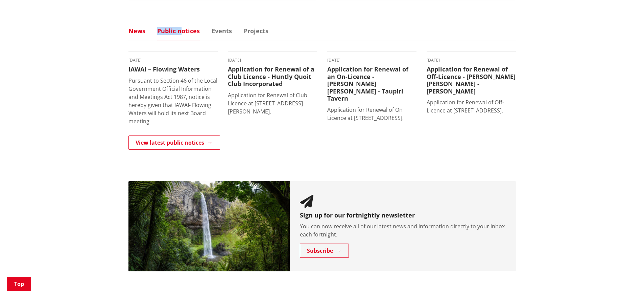  What do you see at coordinates (173, 101) in the screenshot?
I see `p: Pursuant to Section 46 of the Local Government Official Information and Meetings Act 1987, notice...` at bounding box center [173, 101].